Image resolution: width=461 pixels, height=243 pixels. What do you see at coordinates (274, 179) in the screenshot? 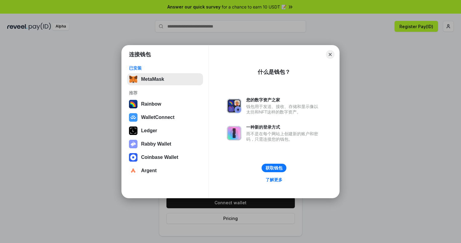
I see `div: 了解更多` at bounding box center [274, 179].